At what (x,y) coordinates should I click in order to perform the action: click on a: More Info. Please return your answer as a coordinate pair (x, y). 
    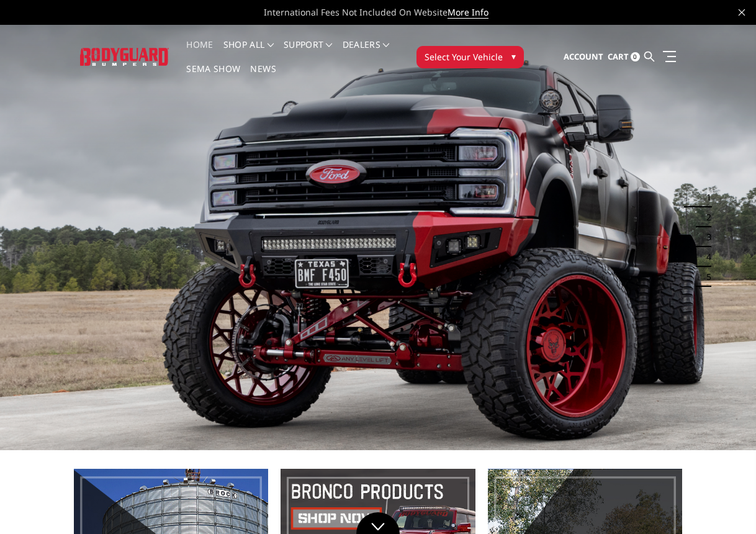
    Looking at the image, I should click on (468, 13).